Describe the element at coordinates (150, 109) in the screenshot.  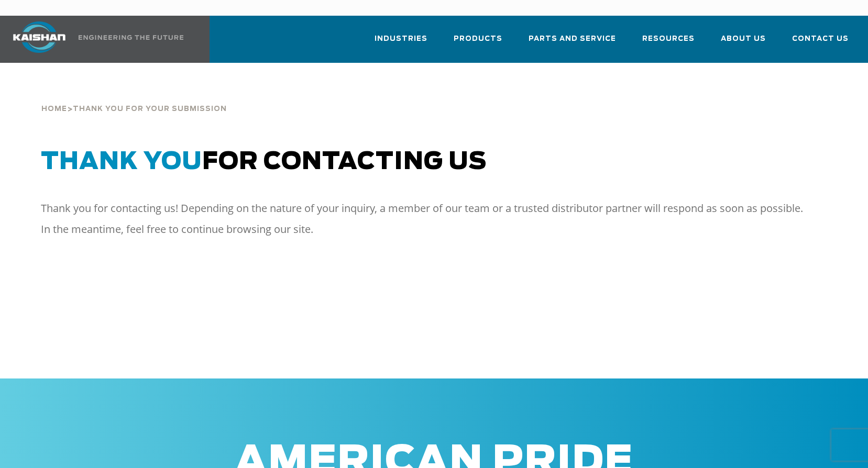
I see `span: THANK YOU FOR YOUR SUBMISSION` at that location.